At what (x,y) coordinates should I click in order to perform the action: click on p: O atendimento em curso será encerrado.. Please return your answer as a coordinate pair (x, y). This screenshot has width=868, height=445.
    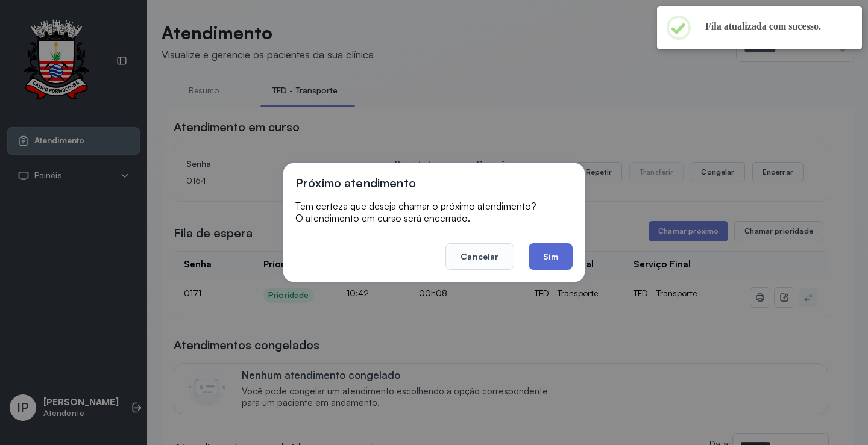
    Looking at the image, I should click on (434, 218).